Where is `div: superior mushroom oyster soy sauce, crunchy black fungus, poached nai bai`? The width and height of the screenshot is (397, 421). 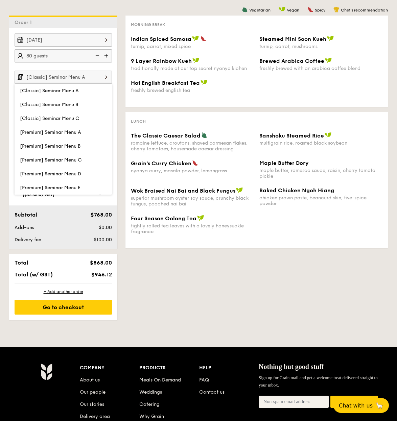 div: superior mushroom oyster soy sauce, crunchy black fungus, poached nai bai is located at coordinates (192, 201).